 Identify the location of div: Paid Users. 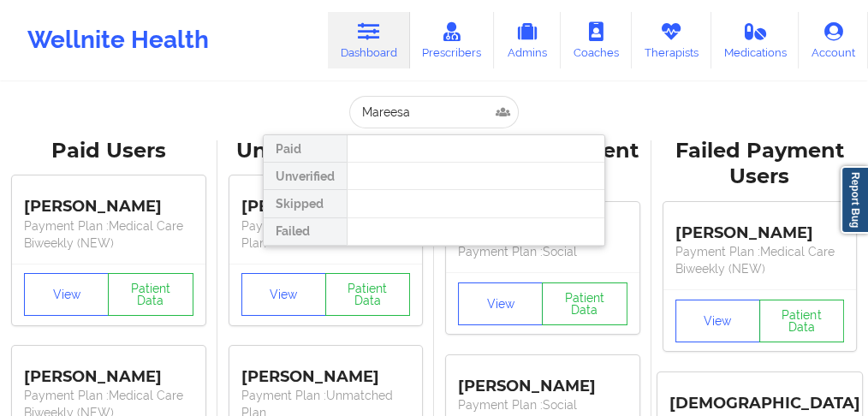
(109, 151).